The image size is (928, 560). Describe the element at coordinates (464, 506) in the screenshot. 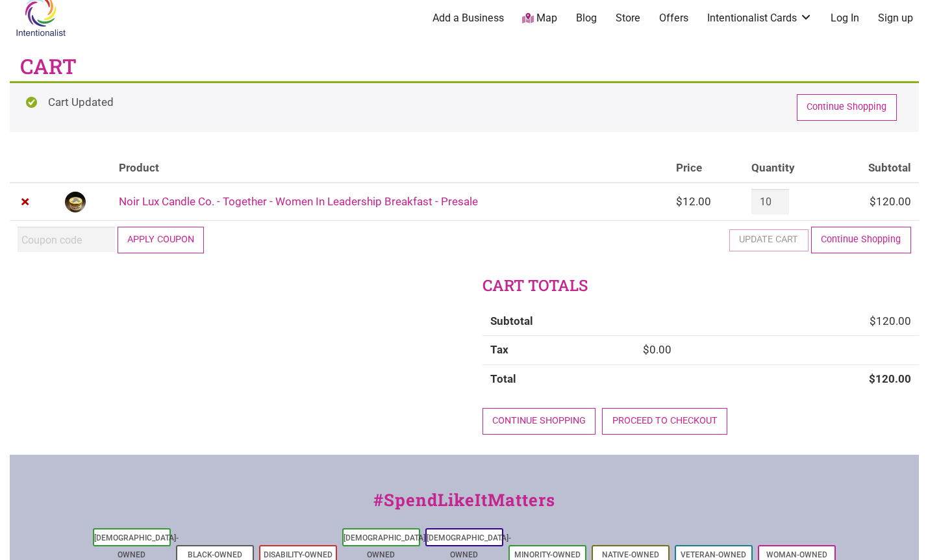

I see `div: #SpendLikeItMatters` at that location.